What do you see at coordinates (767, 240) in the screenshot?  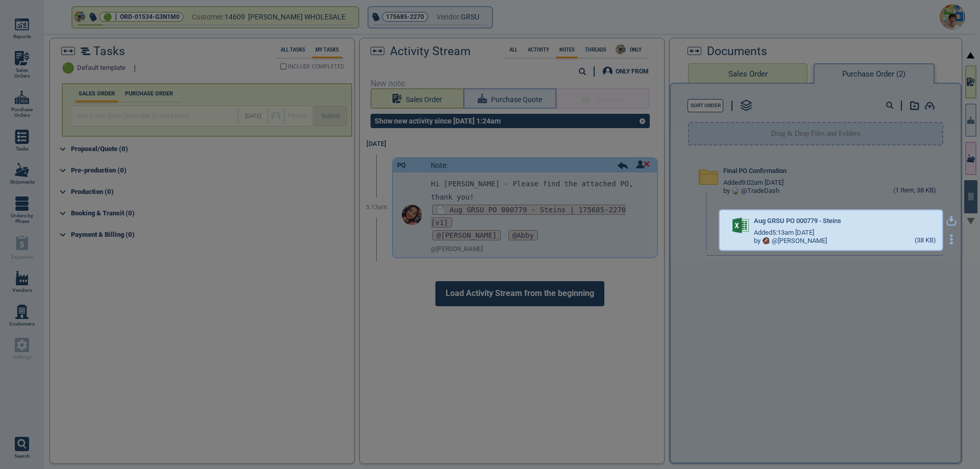 I see `img: Avatar` at bounding box center [767, 240].